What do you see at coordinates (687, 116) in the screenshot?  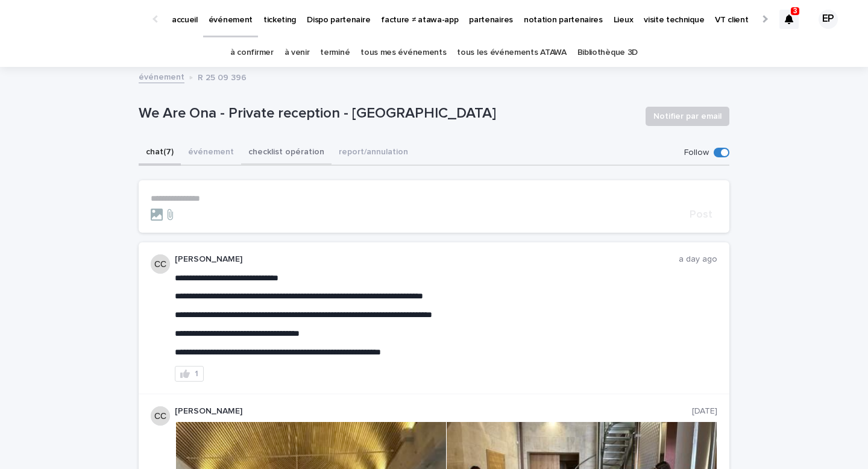 I see `span: Notifier par email` at bounding box center [687, 116].